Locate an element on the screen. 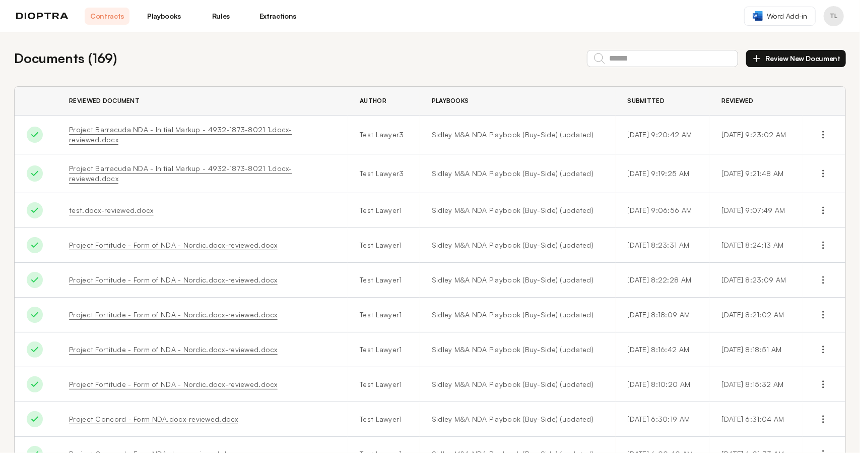 Image resolution: width=860 pixels, height=453 pixels. img: logo is located at coordinates (42, 16).